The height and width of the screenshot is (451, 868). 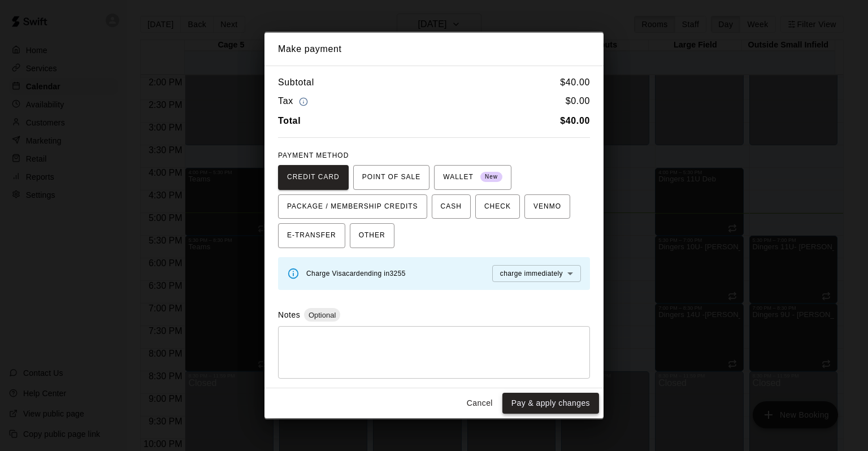 What do you see at coordinates (497, 207) in the screenshot?
I see `span: CHECK` at bounding box center [497, 207].